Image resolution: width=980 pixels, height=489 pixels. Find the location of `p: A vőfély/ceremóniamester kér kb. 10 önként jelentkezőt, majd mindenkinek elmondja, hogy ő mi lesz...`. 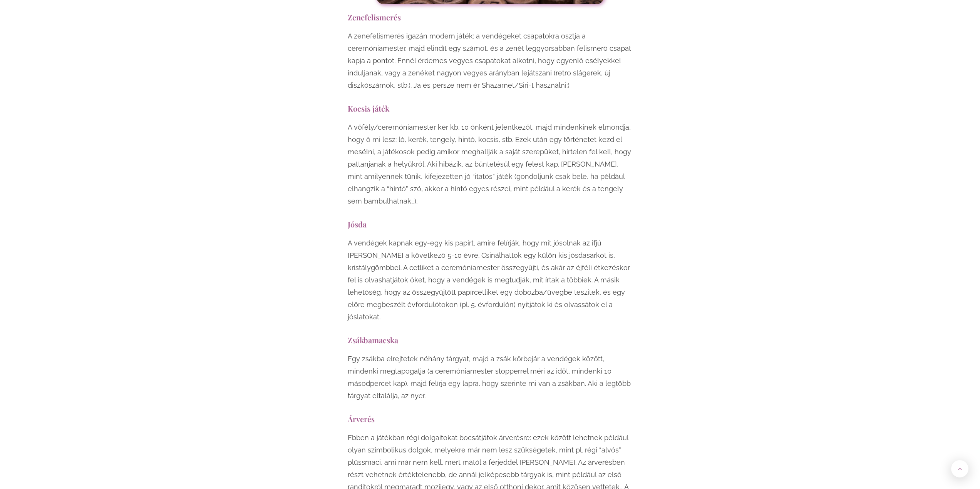

p: A vőfély/ceremóniamester kér kb. 10 önként jelentkezőt, majd mindenkinek elmondja, hogy ő mi lesz... is located at coordinates (490, 164).